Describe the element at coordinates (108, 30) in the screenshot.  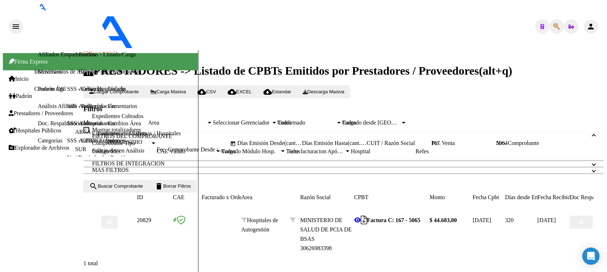
I see `img: Logo SAAS` at that location.